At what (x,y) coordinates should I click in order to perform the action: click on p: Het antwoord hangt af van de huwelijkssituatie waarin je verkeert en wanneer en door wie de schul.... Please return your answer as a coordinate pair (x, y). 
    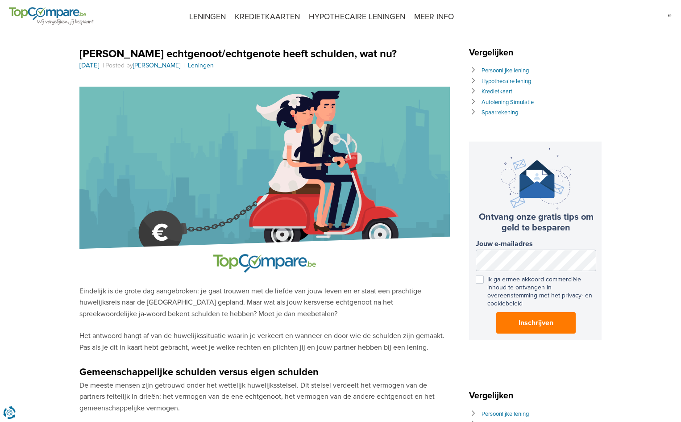
    Looking at the image, I should click on (265, 341).